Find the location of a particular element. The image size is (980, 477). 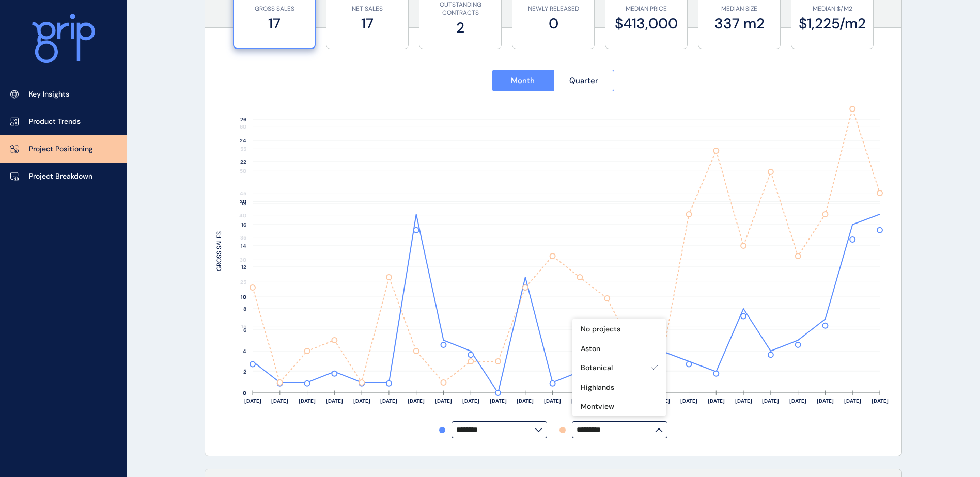

text: 55 is located at coordinates (243, 149).